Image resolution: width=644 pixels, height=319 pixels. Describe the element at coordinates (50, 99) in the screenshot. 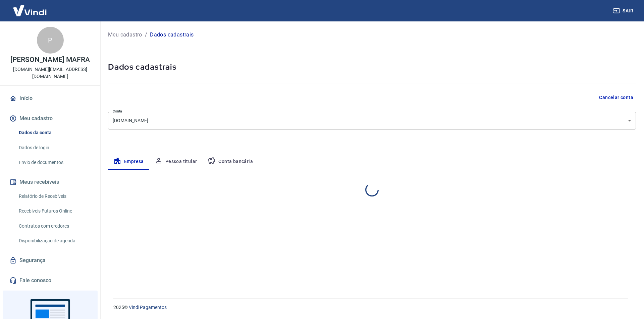

I see `a: Início` at that location.